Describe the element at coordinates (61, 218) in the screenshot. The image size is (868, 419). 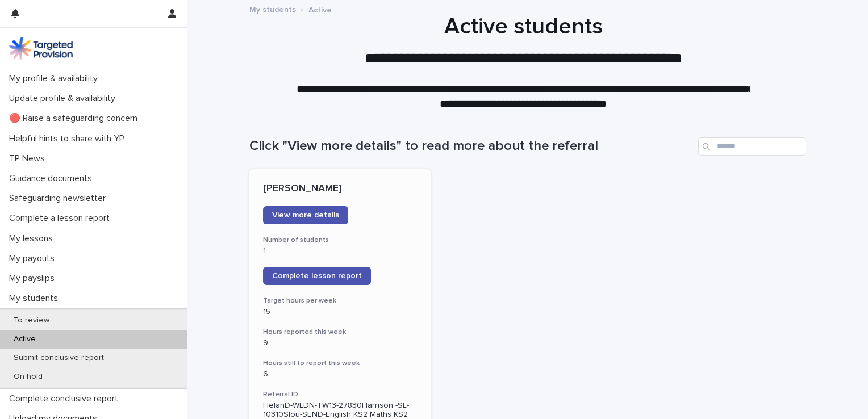
I see `p: Complete a lesson report` at that location.